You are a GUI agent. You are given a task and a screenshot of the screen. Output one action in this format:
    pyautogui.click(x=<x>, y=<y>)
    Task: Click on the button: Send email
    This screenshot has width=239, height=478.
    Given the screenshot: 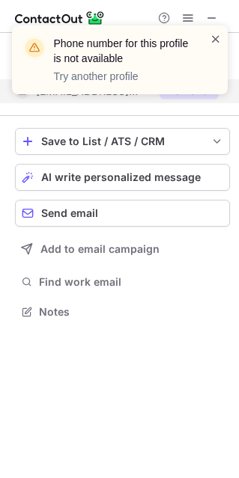 What is the action you would take?
    pyautogui.click(x=122, y=213)
    